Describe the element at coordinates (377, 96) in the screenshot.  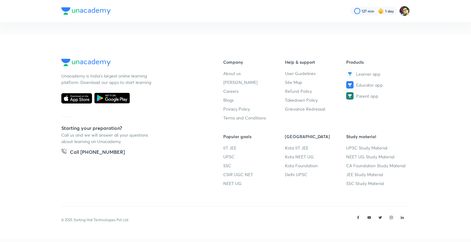
I see `a: Parent app` at that location.